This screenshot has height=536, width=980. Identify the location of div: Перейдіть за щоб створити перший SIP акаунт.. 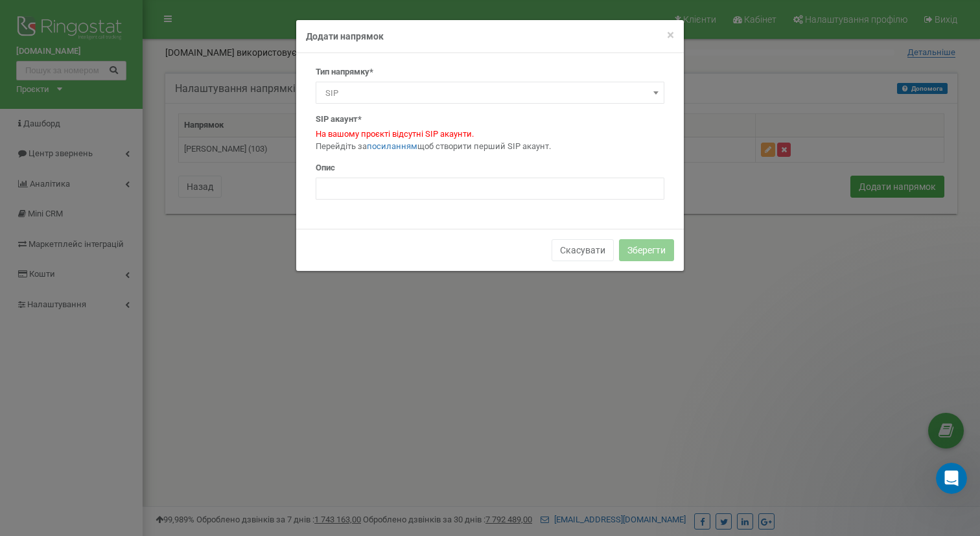
(490, 132).